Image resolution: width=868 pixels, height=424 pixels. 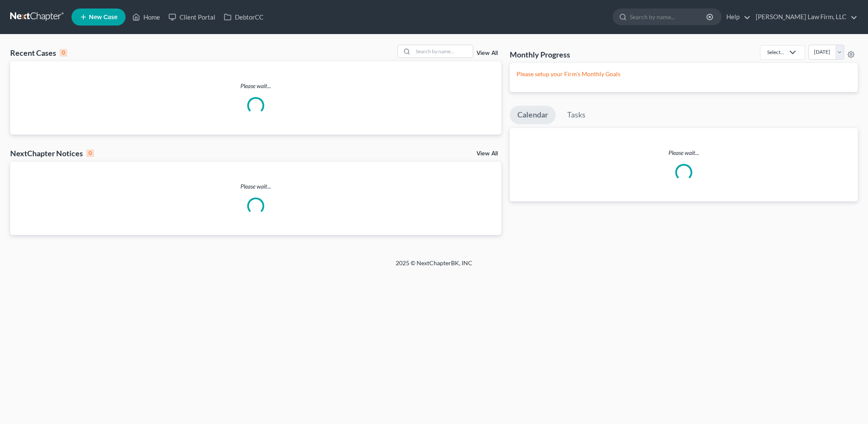 I want to click on a: Tasks, so click(x=576, y=115).